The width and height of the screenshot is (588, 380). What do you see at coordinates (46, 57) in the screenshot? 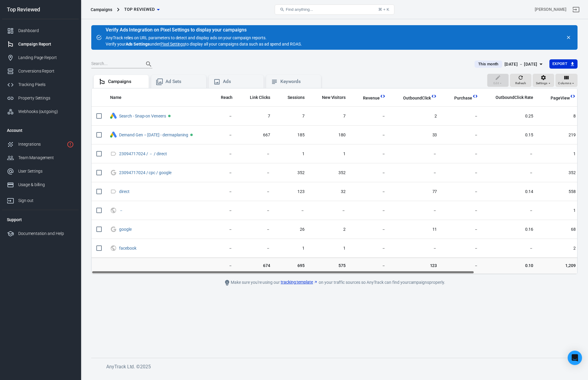
I see `div: Landing Page Report` at bounding box center [46, 57].